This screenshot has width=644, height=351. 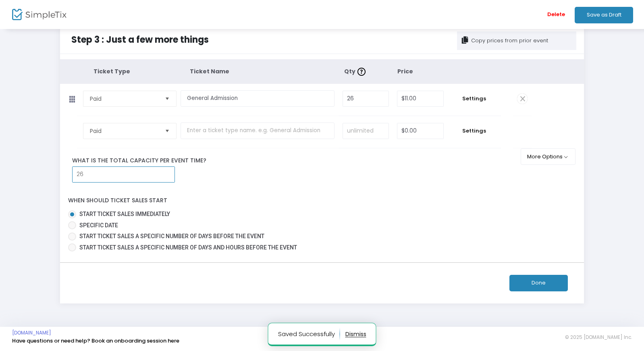 What do you see at coordinates (556, 14) in the screenshot?
I see `span: Delete` at bounding box center [556, 14].